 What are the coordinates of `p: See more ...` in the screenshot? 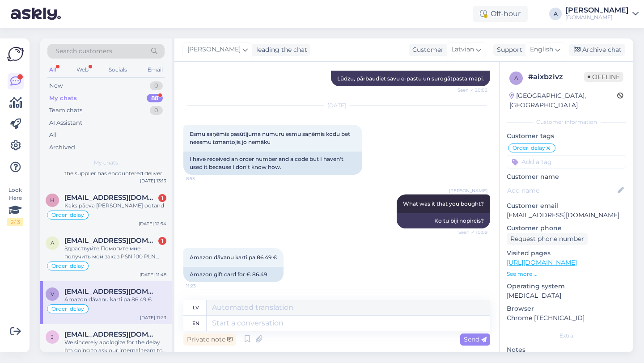 It's located at (566, 274).